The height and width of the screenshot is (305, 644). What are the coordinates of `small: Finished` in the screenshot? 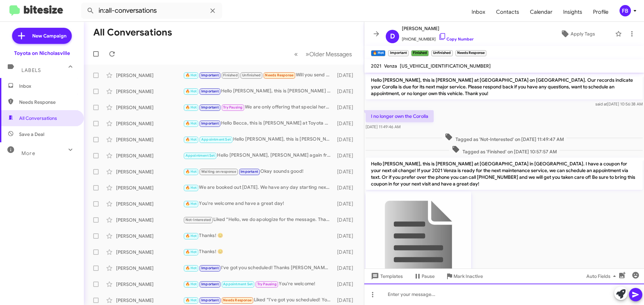 It's located at (420, 53).